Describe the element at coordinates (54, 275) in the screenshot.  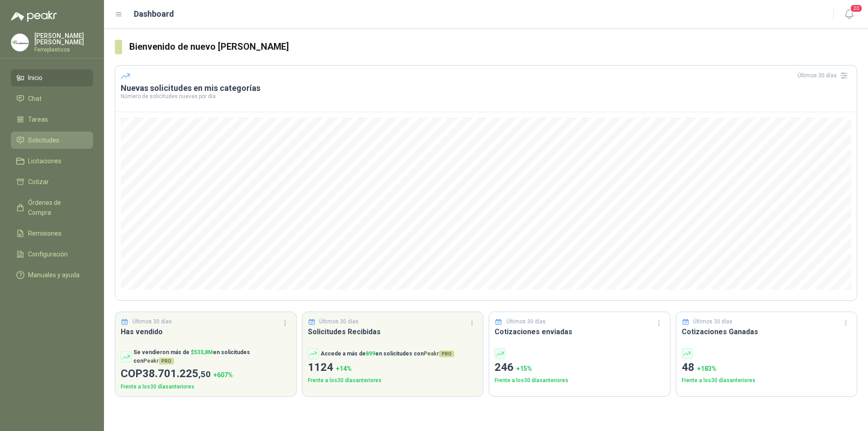
I see `span: Manuales y ayuda` at that location.